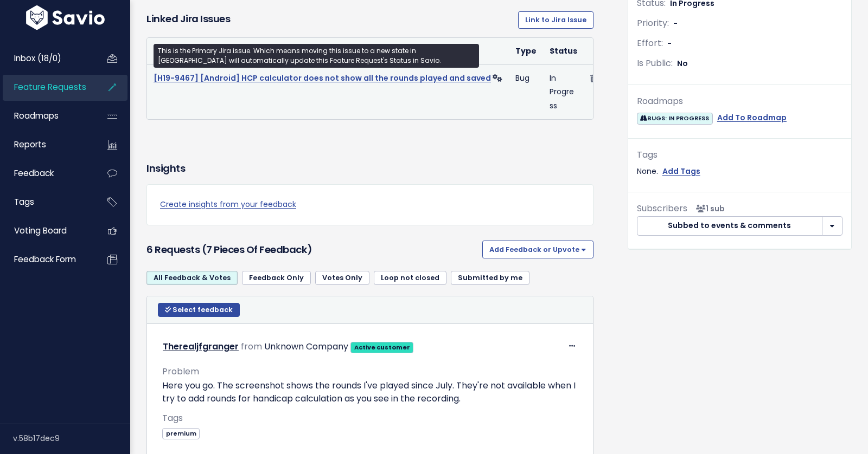  Describe the element at coordinates (708, 209) in the screenshot. I see `span: <p><strong>Subscribers</strong><br><br> - Nuno Grazina<br> </p>` at that location.